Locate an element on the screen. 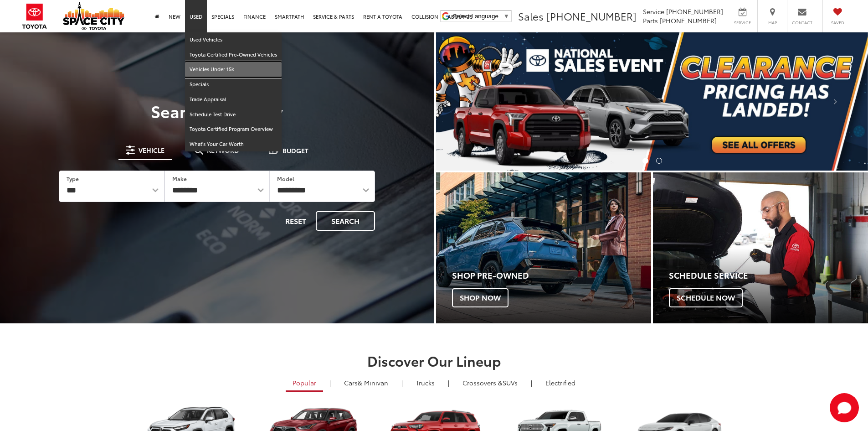  button: Click to view previous picture. is located at coordinates (468, 101).